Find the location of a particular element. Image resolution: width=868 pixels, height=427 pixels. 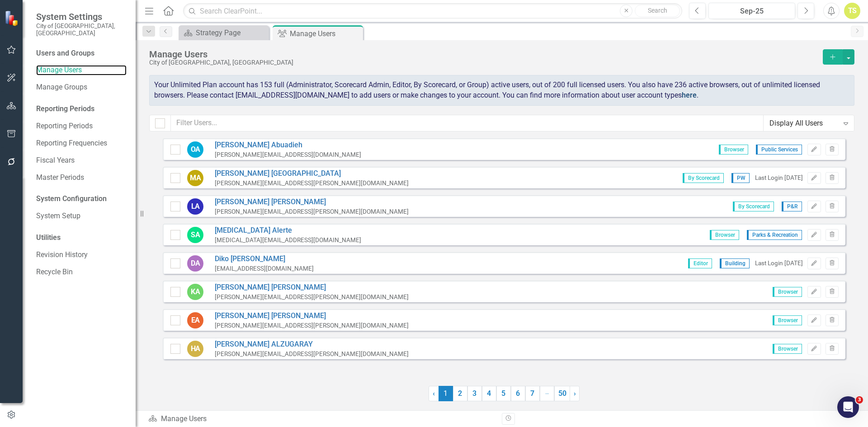

a: Master Periods is located at coordinates (81, 177).